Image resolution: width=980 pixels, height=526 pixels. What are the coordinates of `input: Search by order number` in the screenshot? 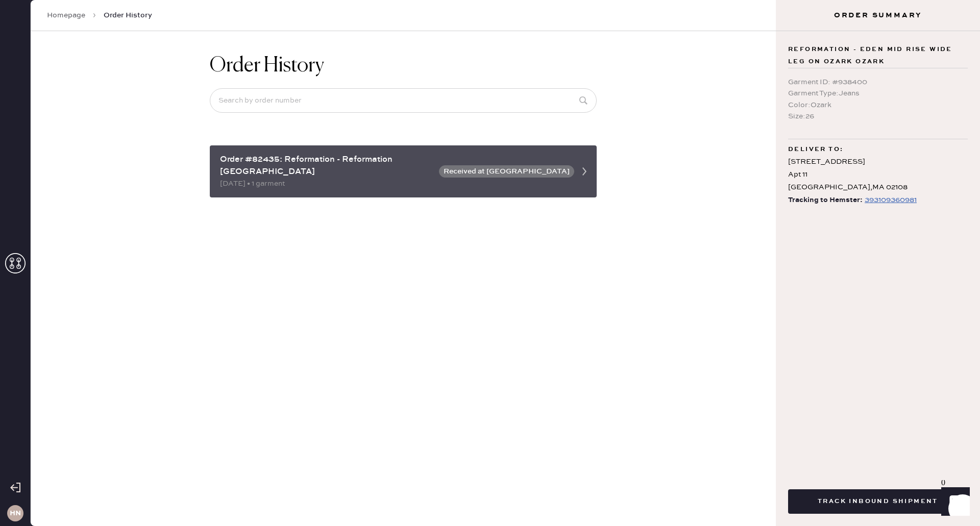 It's located at (403, 100).